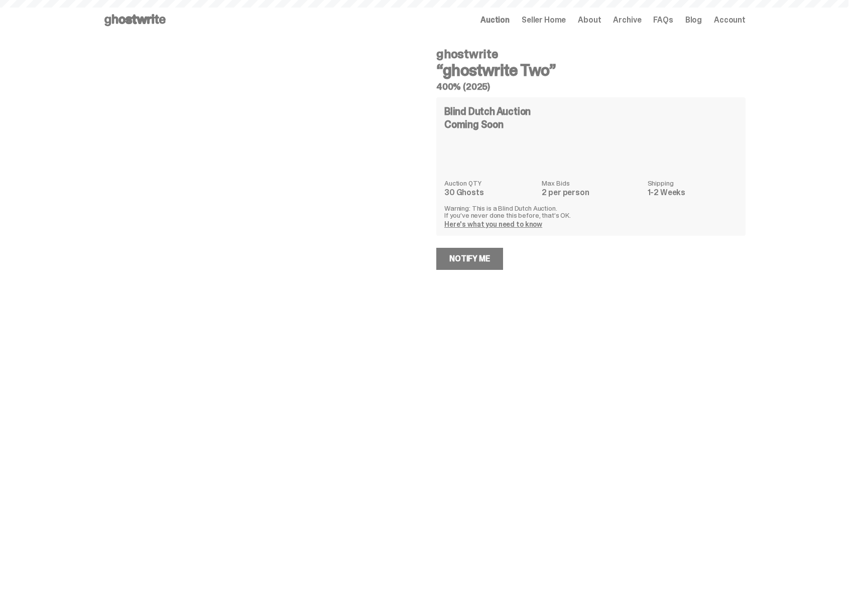 Image resolution: width=856 pixels, height=616 pixels. I want to click on a: About, so click(589, 20).